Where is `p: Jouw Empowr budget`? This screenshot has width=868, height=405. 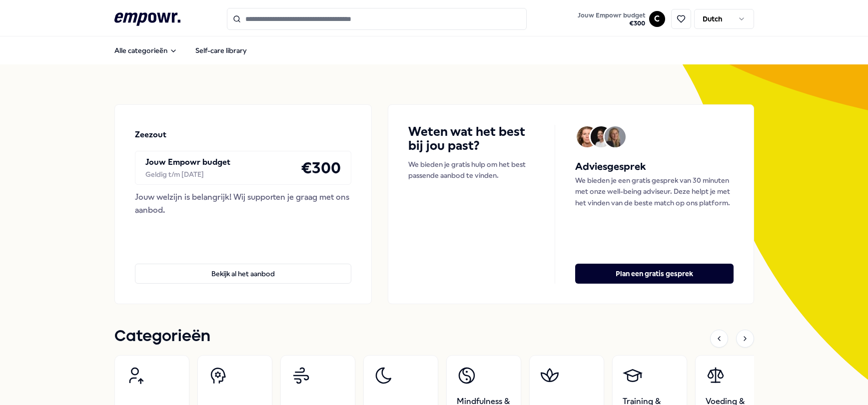 p: Jouw Empowr budget is located at coordinates (188, 162).